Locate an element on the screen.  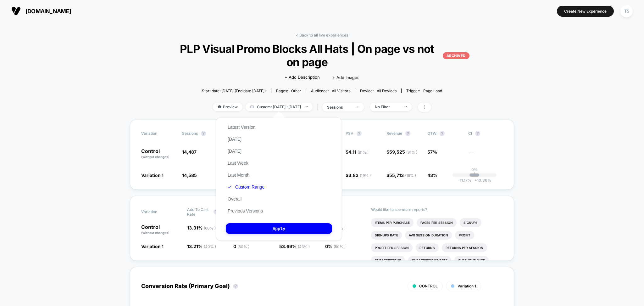
span: 0 % is located at coordinates (335, 246).